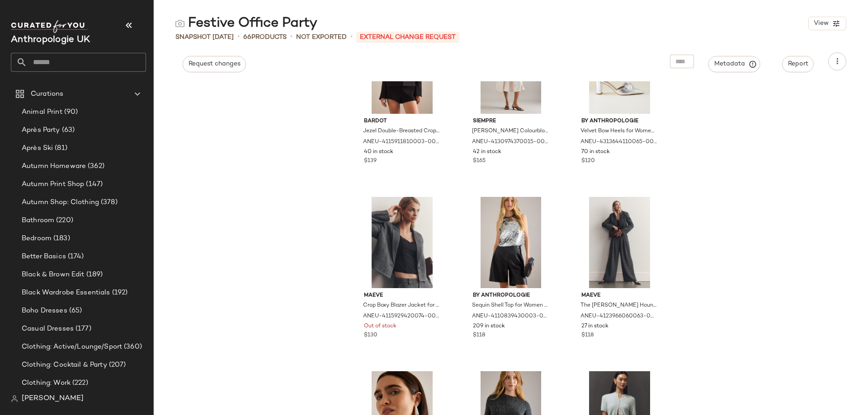  What do you see at coordinates (37, 239) in the screenshot?
I see `span: Bedroom` at bounding box center [37, 239].